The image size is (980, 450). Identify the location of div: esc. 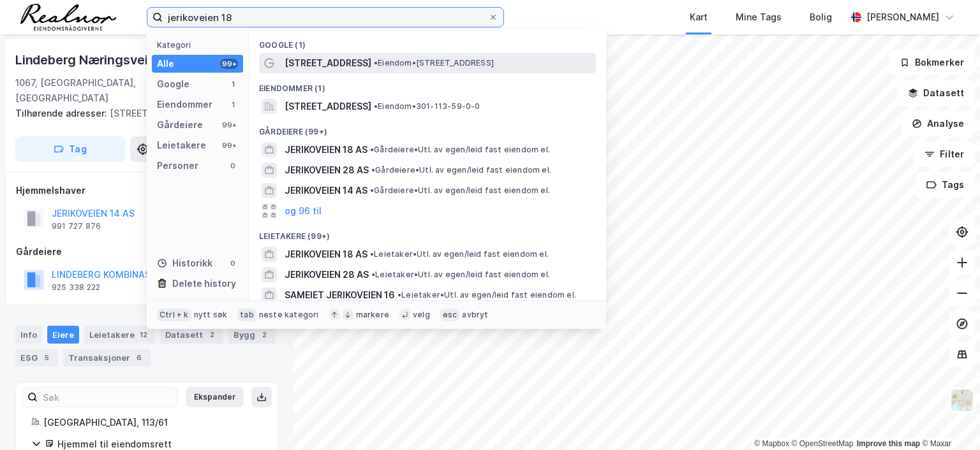
(450, 315).